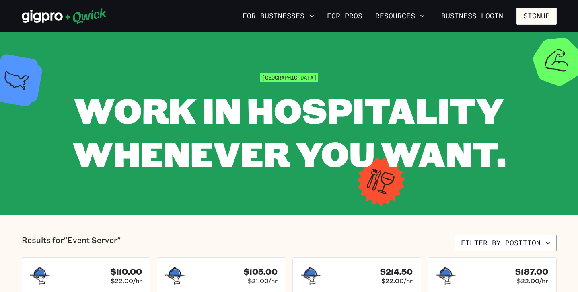 Image resolution: width=578 pixels, height=292 pixels. What do you see at coordinates (278, 16) in the screenshot?
I see `button: For Businesses` at bounding box center [278, 16].